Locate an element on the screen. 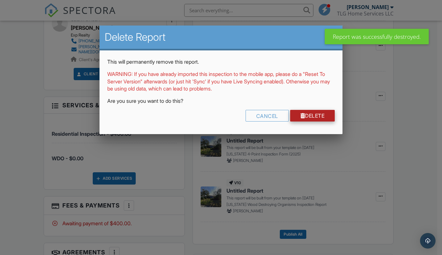 This screenshot has height=255, width=442. h2: Delete Report is located at coordinates (221, 37).